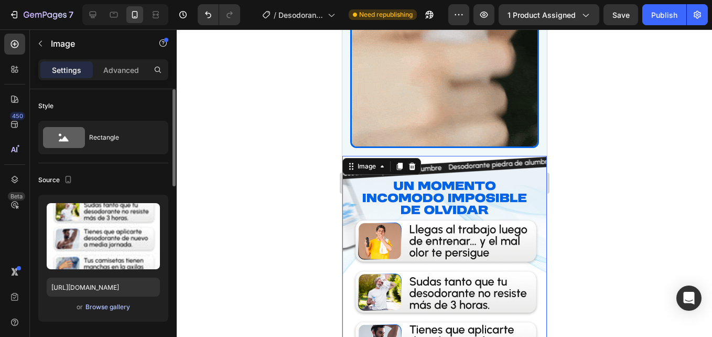 The height and width of the screenshot is (337, 712). I want to click on div: Style, so click(46, 106).